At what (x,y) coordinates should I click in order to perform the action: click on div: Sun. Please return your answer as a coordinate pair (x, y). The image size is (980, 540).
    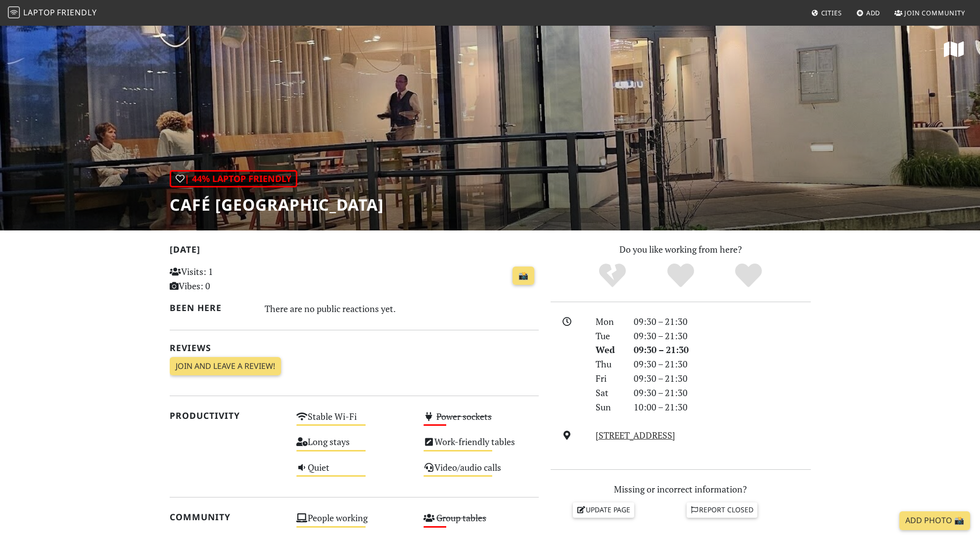
    Looking at the image, I should click on (608, 407).